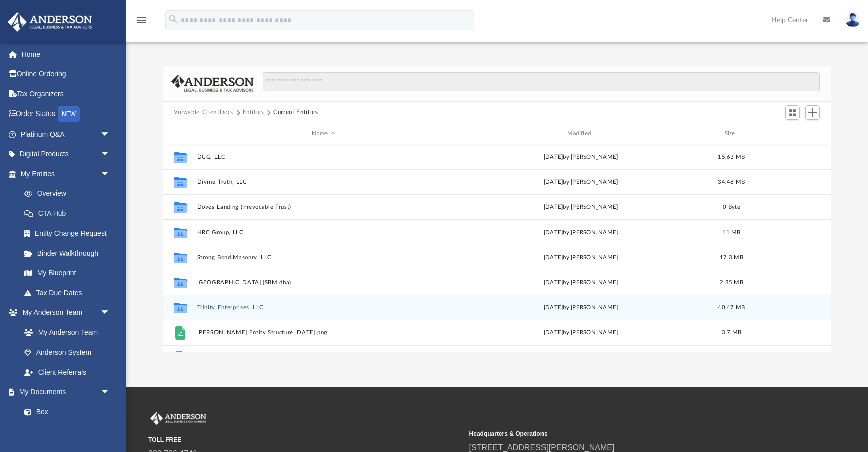 The height and width of the screenshot is (452, 868). I want to click on a: My Anderson Teamarrow_drop_down, so click(64, 313).